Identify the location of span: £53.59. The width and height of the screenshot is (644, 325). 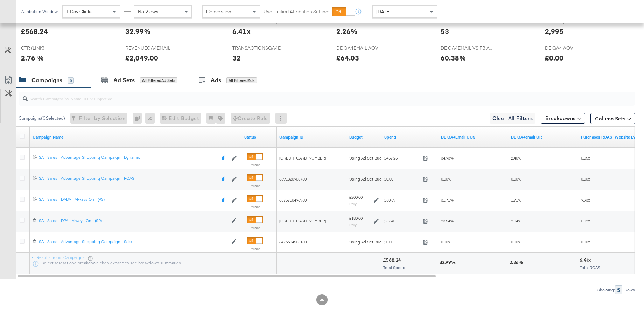
(403, 199).